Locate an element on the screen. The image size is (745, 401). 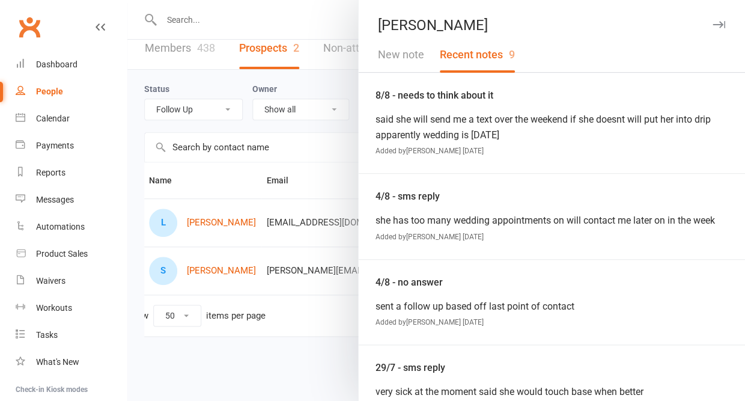
div: said she will send me a text over the weekend if she doesnt will put her into drip apparently wed... is located at coordinates (552, 127).